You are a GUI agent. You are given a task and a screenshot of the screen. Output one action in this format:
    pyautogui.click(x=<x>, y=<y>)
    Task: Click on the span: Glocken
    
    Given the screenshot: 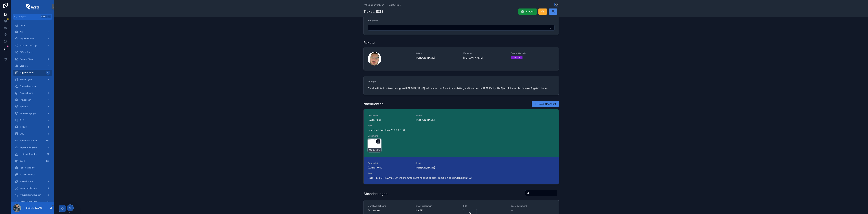 What is the action you would take?
    pyautogui.click(x=23, y=66)
    